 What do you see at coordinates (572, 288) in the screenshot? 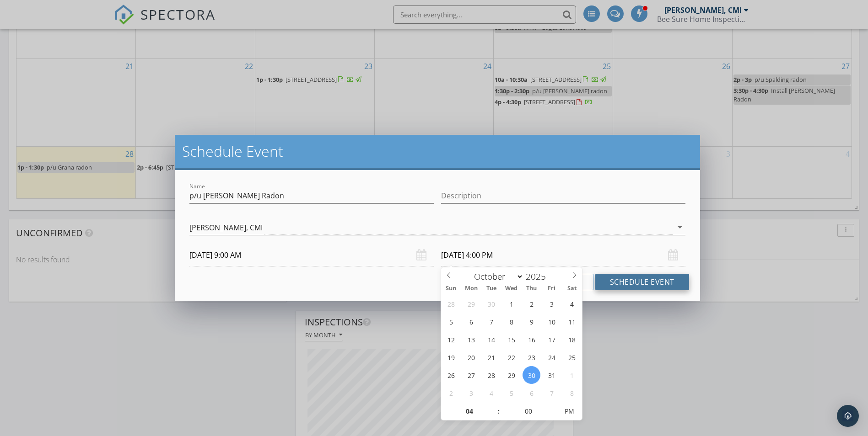
I see `span: Sat` at bounding box center [572, 288].